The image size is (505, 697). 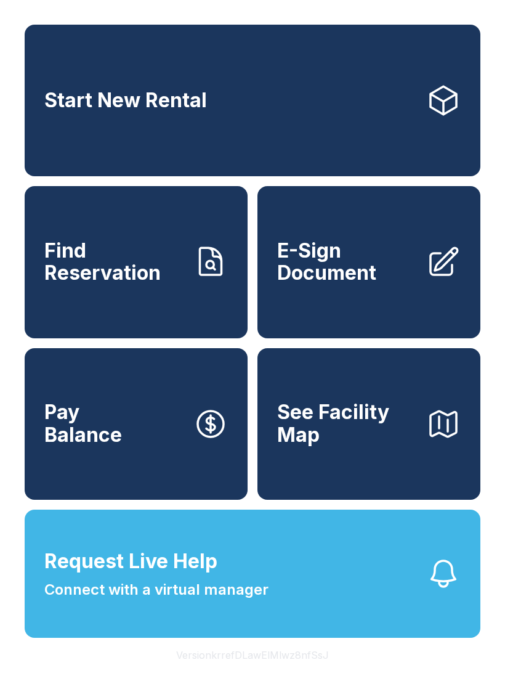 What do you see at coordinates (369, 262) in the screenshot?
I see `a: E-Sign Document` at bounding box center [369, 262].